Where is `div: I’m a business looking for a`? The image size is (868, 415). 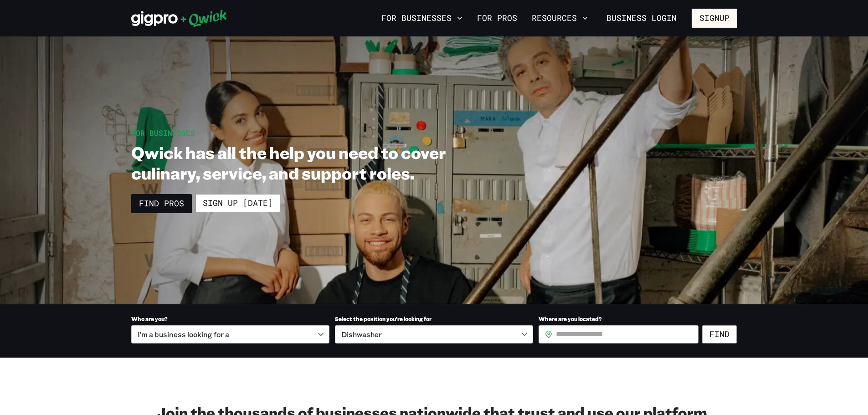 div: I’m a business looking for a is located at coordinates (230, 335).